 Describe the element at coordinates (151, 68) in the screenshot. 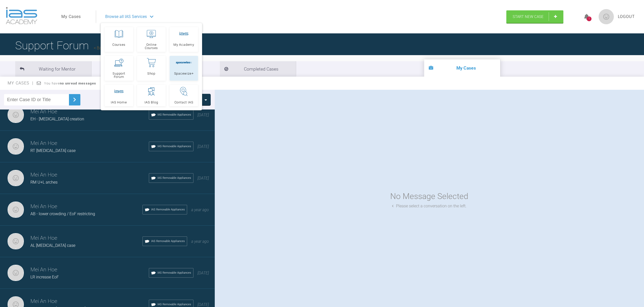

I see `a: Shop` at that location.